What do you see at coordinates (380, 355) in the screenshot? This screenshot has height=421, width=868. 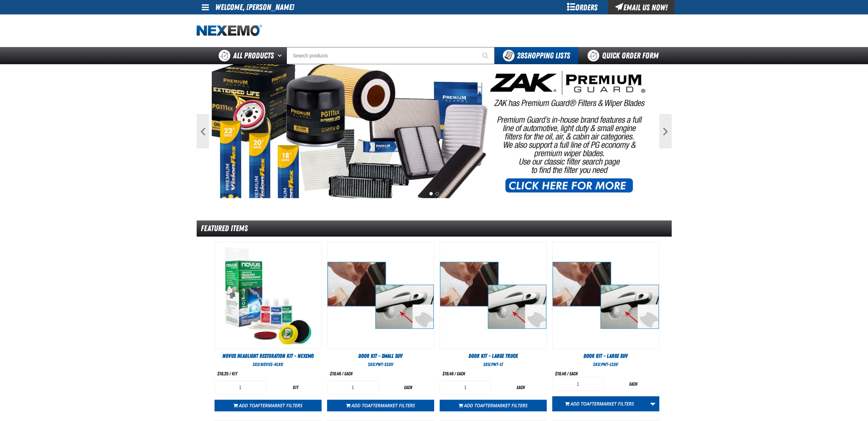 I see `span: Door Kit - Small SUV` at bounding box center [380, 355].